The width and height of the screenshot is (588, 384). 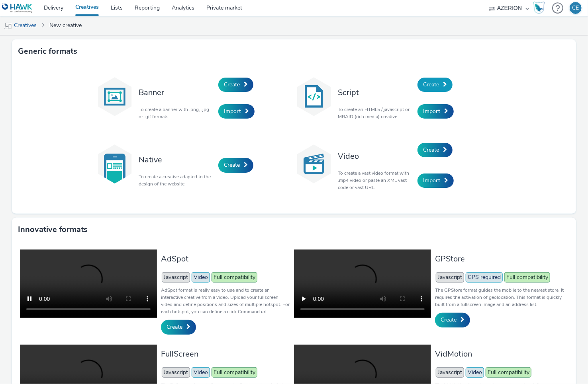 What do you see at coordinates (540, 8) in the screenshot?
I see `a: Hawk Academy` at bounding box center [540, 8].